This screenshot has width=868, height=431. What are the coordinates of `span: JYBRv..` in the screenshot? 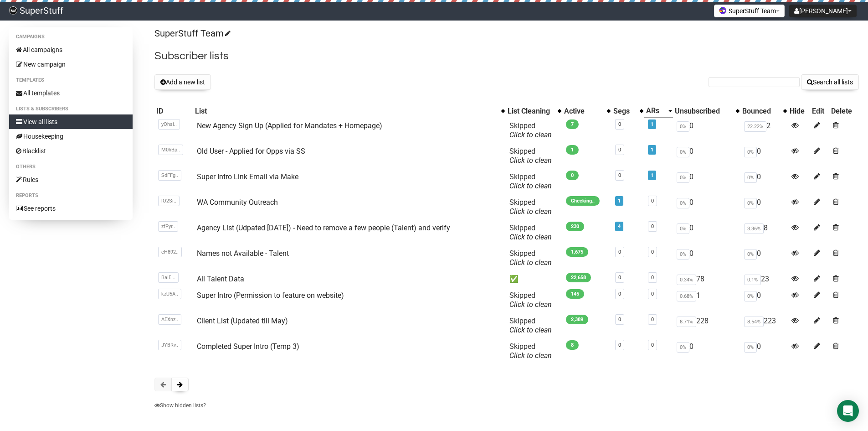 It's located at (169, 345).